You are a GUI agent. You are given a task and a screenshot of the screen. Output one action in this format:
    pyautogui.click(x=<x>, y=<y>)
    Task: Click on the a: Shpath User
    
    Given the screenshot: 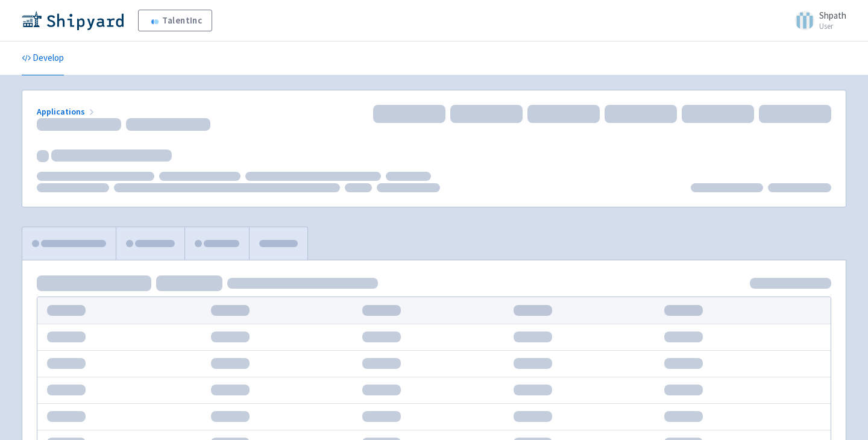 What is the action you would take?
    pyautogui.click(x=817, y=21)
    